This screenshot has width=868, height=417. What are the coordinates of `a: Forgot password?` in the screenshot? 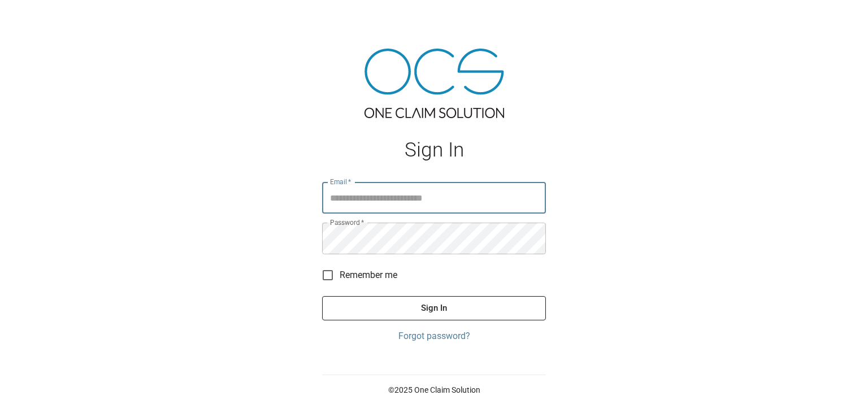 It's located at (434, 336).